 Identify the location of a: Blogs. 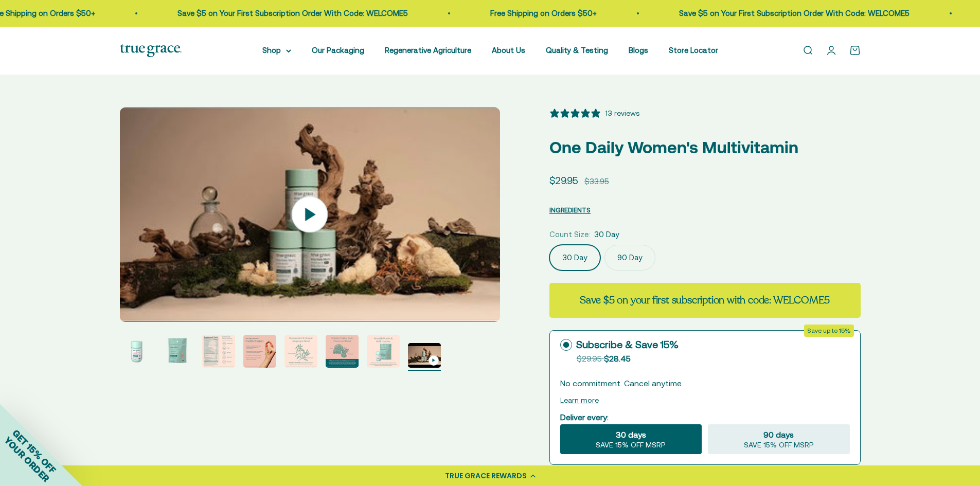
(638, 50).